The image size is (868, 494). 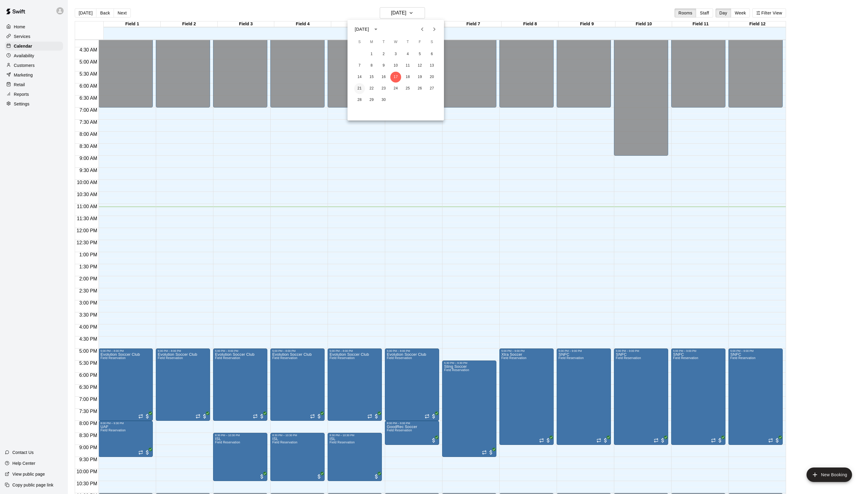 What do you see at coordinates (408, 55) in the screenshot?
I see `button: 4` at bounding box center [408, 55].